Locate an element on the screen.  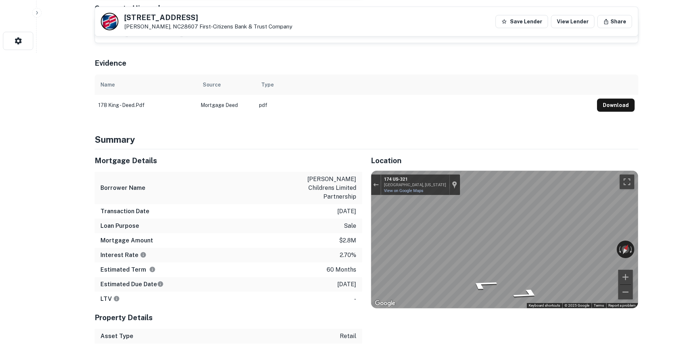
svg: LTVs displayed on the website are for informational purposes only and may be reported incorrectly... is located at coordinates (117, 299).